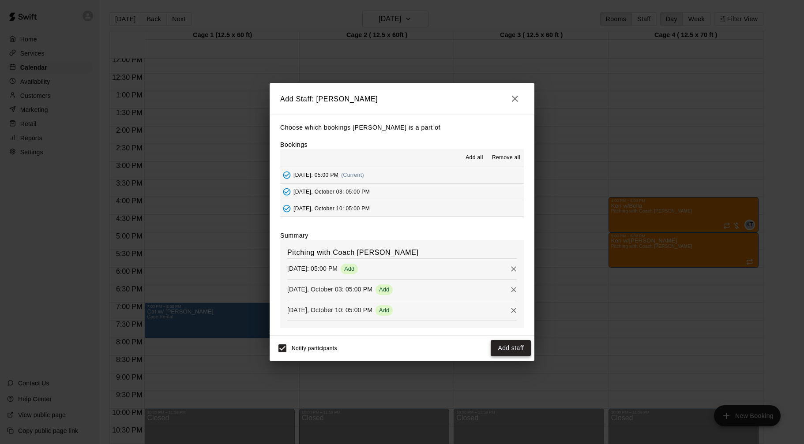  I want to click on span: Remove all, so click(506, 158).